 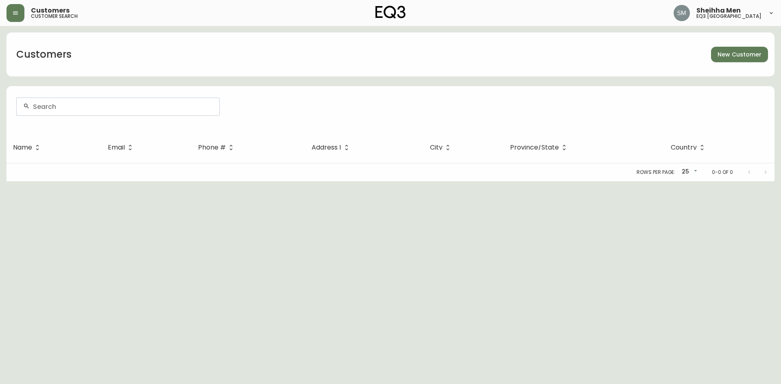 I want to click on img: cfa6f7b0e1fd34ea0d7b164297c1067f, so click(x=681, y=13).